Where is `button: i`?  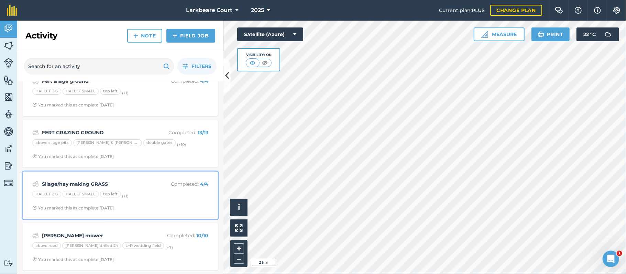
button: i is located at coordinates (239, 208).